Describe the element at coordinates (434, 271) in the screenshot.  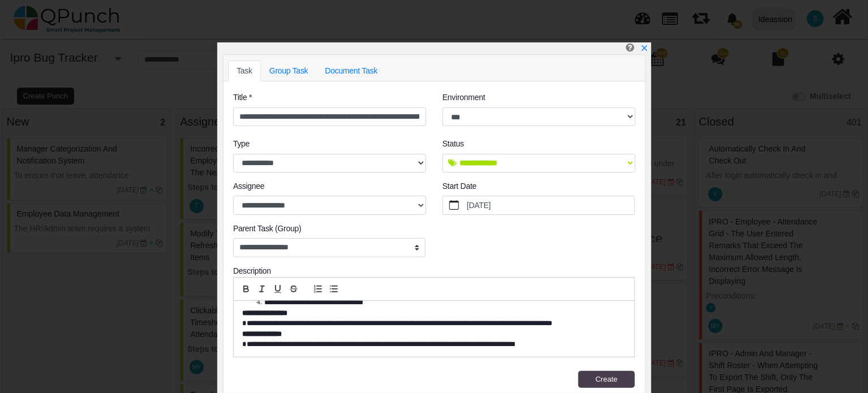
I see `div: Description` at that location.